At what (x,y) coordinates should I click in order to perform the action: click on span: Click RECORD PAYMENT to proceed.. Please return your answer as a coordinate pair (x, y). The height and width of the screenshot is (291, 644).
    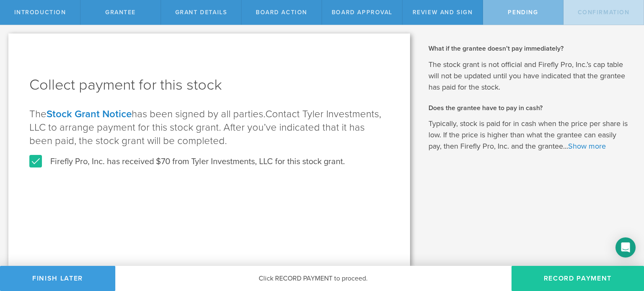
    Looking at the image, I should click on (313, 279).